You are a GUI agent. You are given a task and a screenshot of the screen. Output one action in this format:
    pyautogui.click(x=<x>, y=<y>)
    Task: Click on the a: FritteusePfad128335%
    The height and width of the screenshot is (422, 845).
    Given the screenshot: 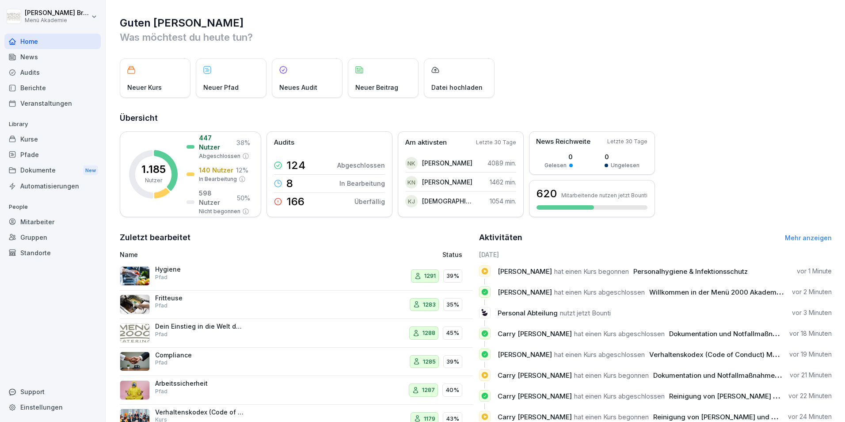 What is the action you would take?
    pyautogui.click(x=296, y=305)
    